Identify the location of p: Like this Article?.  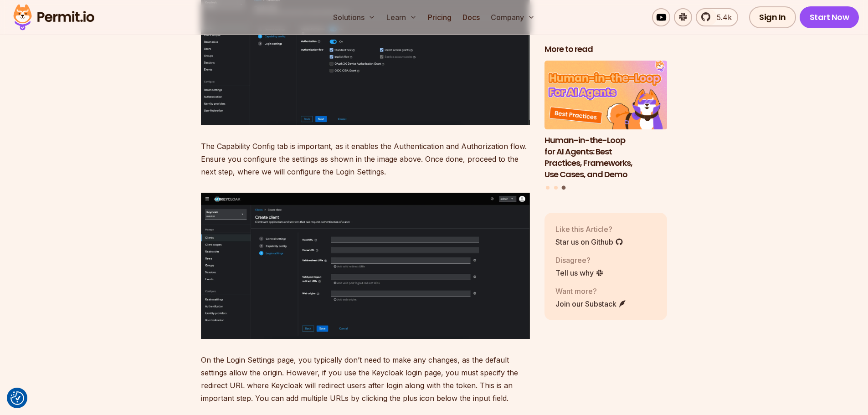
(589, 229).